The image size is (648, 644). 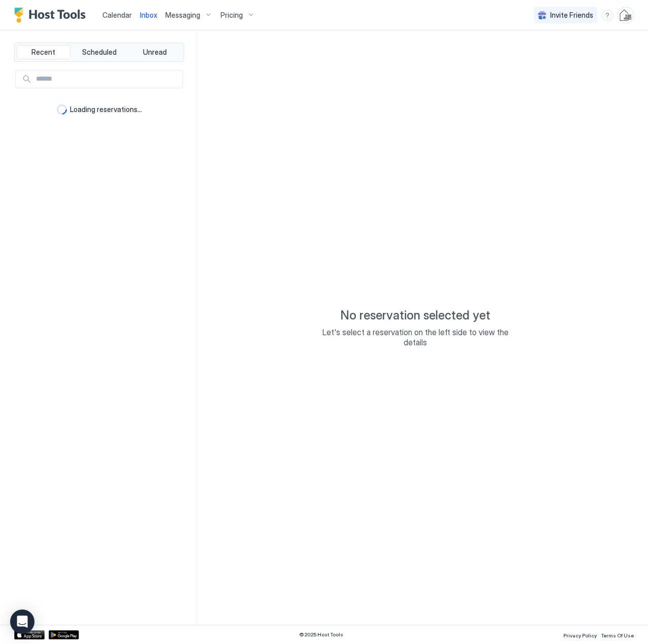 What do you see at coordinates (149, 14) in the screenshot?
I see `a: Inbox` at bounding box center [149, 14].